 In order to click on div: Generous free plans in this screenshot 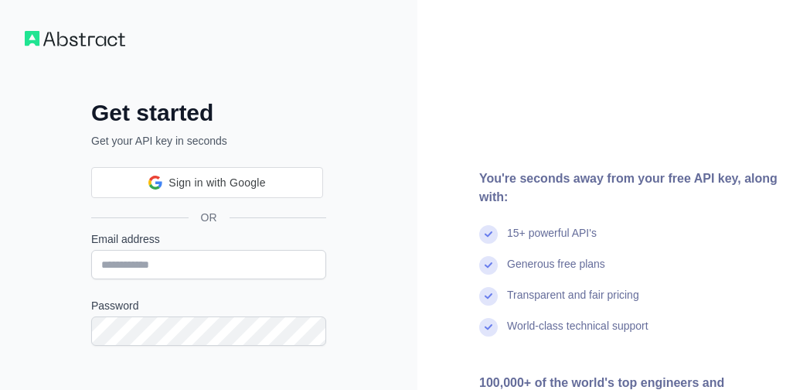, I will do `click(556, 271)`.